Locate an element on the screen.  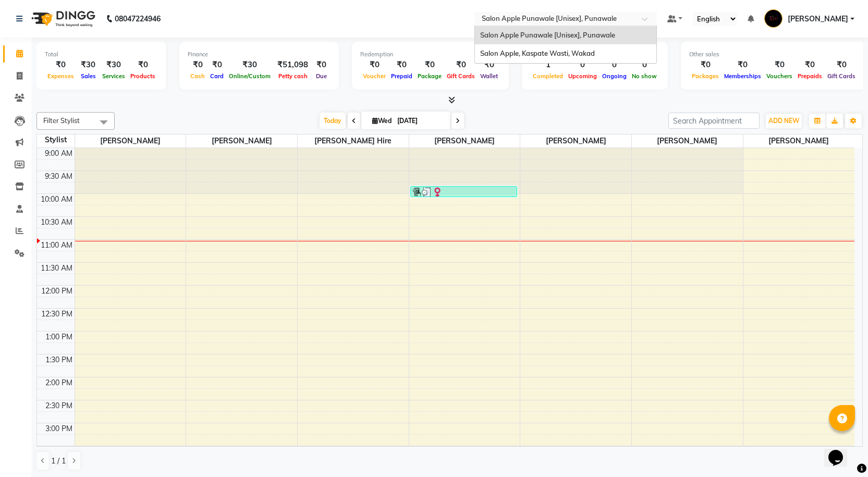
span: Cash is located at coordinates (197, 76).